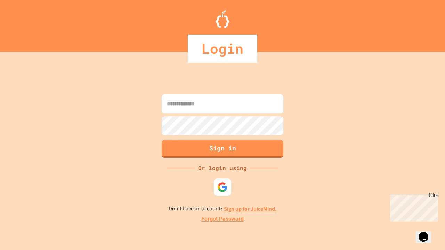 The height and width of the screenshot is (250, 445). I want to click on p: Don't have an account?, so click(223, 209).